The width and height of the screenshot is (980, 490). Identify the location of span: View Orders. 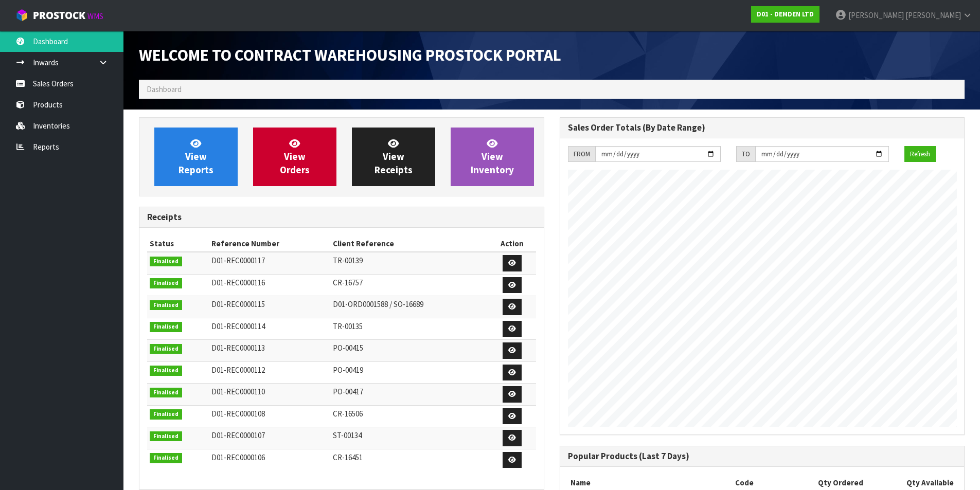
(295, 156).